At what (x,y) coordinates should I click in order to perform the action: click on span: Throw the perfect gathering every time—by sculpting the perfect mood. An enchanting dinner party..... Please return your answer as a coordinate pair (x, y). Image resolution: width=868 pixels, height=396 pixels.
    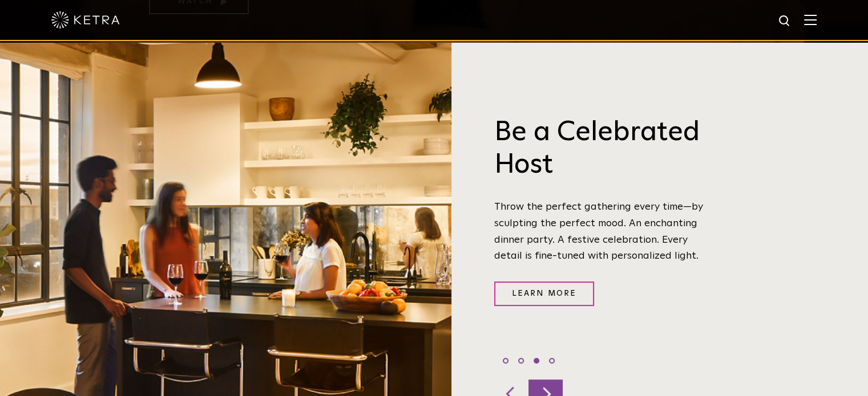
    Looking at the image, I should click on (599, 232).